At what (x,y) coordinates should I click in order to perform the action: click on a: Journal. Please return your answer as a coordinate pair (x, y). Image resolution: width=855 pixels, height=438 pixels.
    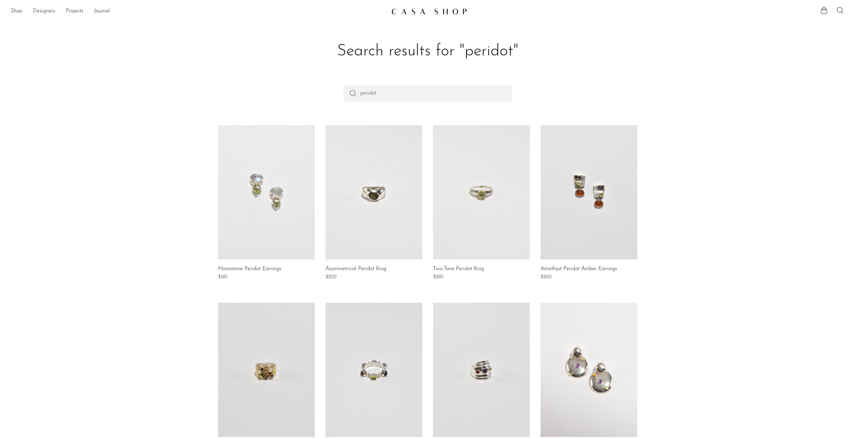
    Looking at the image, I should click on (102, 11).